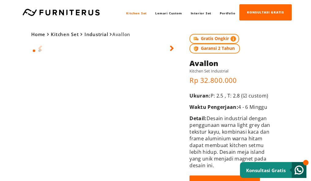 The height and width of the screenshot is (181, 311). I want to click on small: Konsultasi Gratis, so click(266, 171).